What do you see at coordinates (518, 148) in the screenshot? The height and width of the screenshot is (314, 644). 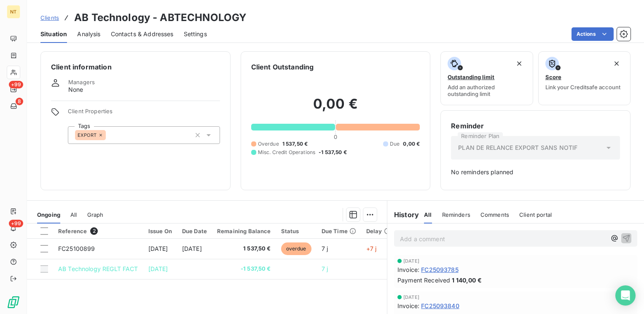 I see `span: PLAN DE RELANCE EXPORT SANS NOTIF` at bounding box center [518, 148].